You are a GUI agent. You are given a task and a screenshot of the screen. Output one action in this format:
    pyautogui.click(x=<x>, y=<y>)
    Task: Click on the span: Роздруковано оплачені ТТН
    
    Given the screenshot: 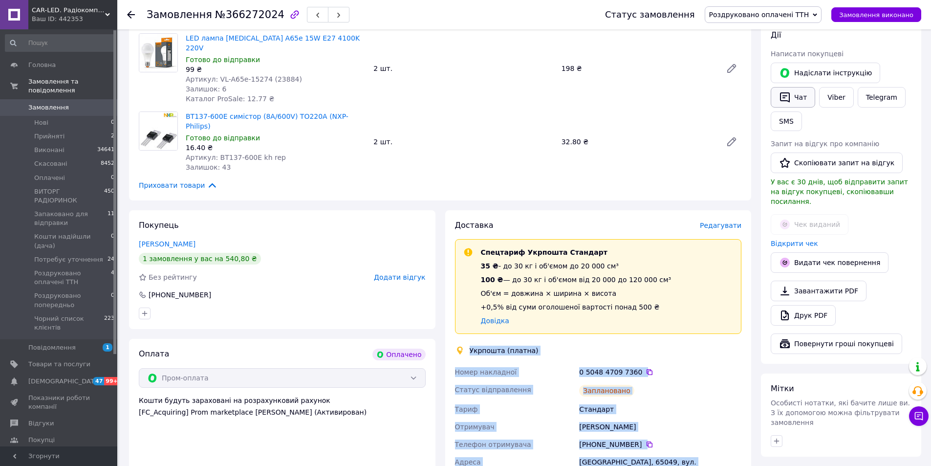 What is the action you would take?
    pyautogui.click(x=759, y=15)
    